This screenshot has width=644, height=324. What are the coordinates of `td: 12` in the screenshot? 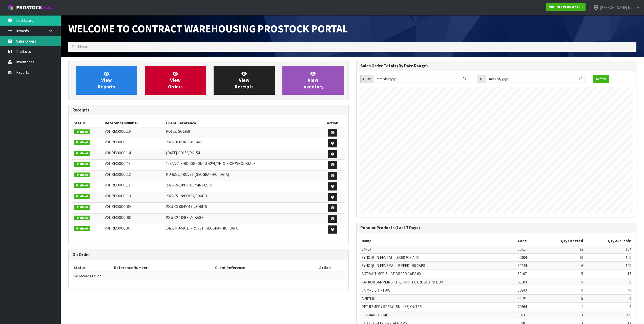 It's located at (561, 249).